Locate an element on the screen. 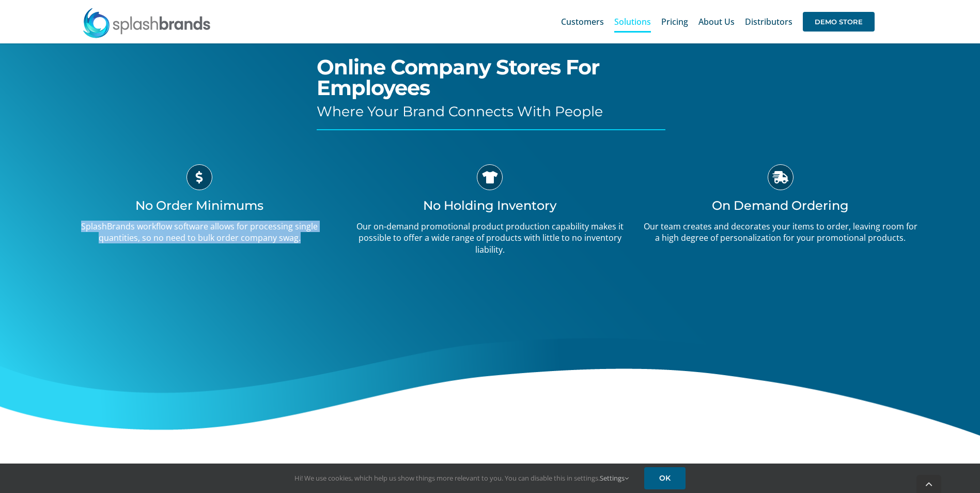 Image resolution: width=980 pixels, height=493 pixels. p: Our on-demand promotional product production capability makes it possible to offer a wide range o... is located at coordinates (490, 238).